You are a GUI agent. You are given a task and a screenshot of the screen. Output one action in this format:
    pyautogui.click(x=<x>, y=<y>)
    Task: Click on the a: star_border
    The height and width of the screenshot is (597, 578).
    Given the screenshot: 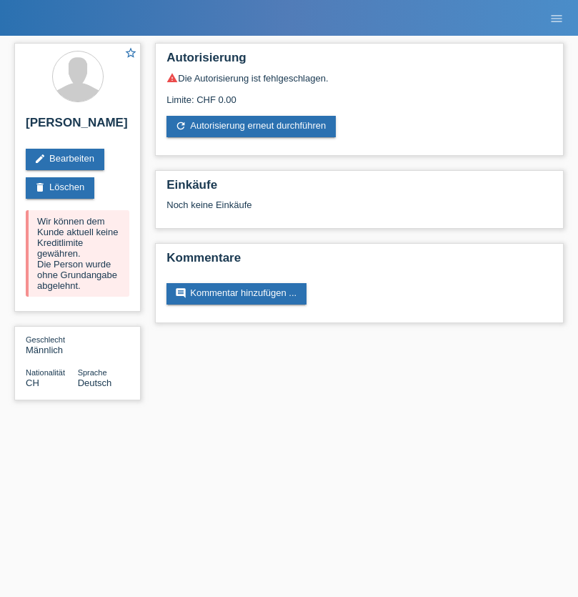 What is the action you would take?
    pyautogui.click(x=131, y=54)
    